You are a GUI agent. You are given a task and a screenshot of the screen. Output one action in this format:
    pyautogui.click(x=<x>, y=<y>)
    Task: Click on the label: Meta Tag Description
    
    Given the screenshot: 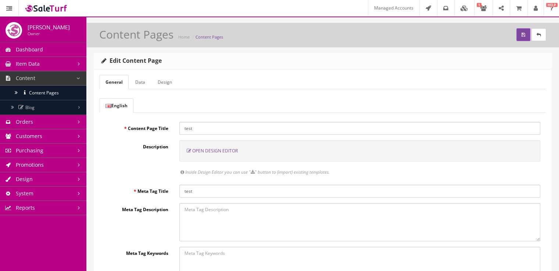 What is the action you would take?
    pyautogui.click(x=137, y=208)
    